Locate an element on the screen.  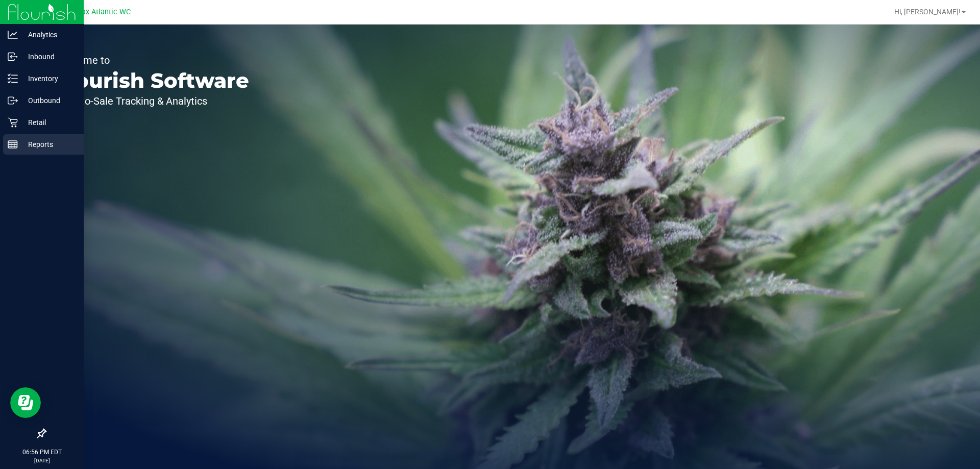
inline-svg: Outbound is located at coordinates (13, 101).